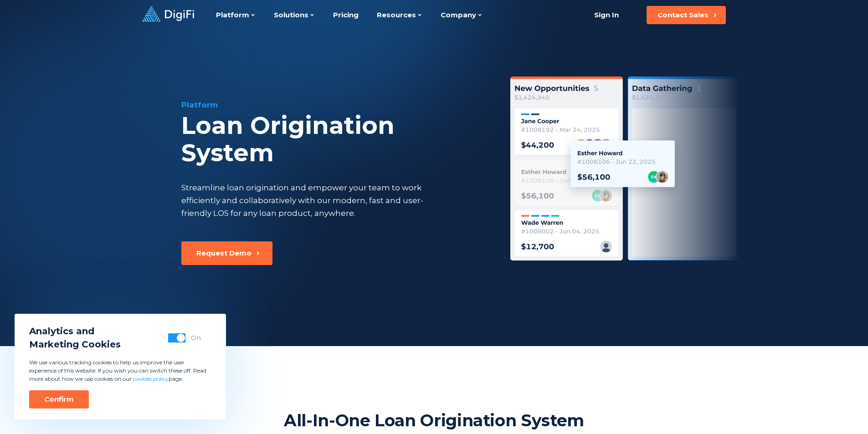 The image size is (868, 434). Describe the element at coordinates (434, 420) in the screenshot. I see `h2: All-In-One Loan Origination System` at that location.